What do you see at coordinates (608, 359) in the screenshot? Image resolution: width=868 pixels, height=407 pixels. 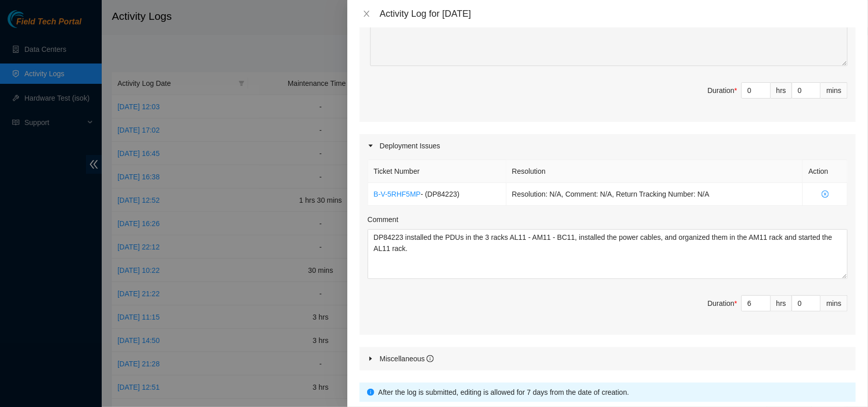 I see `div: Miscellaneous info-circle` at bounding box center [608, 359].